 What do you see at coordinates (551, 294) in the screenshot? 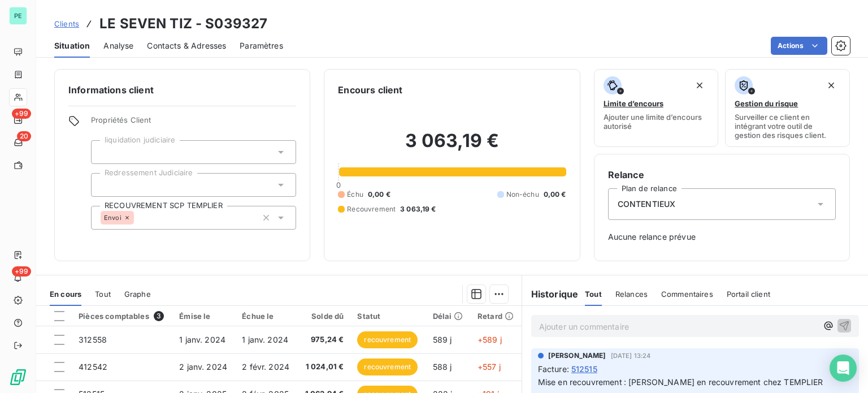
I see `h6: Historique` at bounding box center [551, 294].